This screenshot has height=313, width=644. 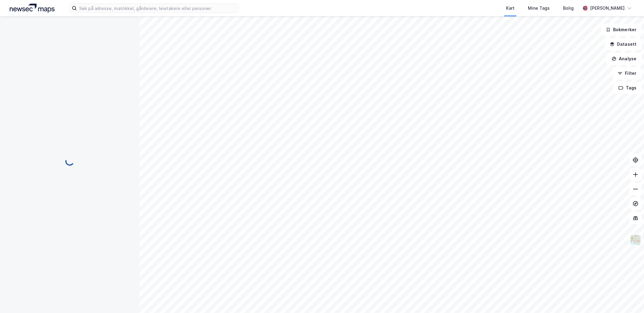 I want to click on div: Mine Tags, so click(x=538, y=8).